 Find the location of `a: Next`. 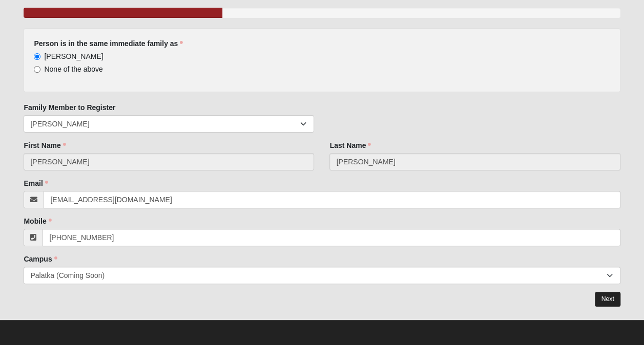

a: Next is located at coordinates (607, 299).